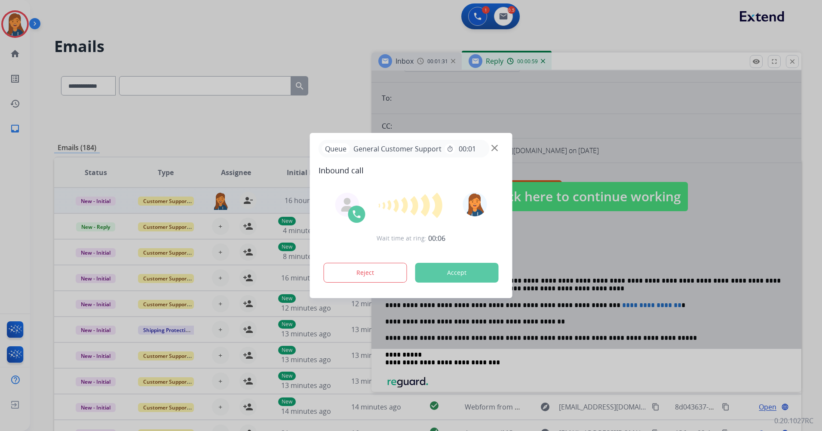  What do you see at coordinates (397, 149) in the screenshot?
I see `span: General Customer Support` at bounding box center [397, 149].